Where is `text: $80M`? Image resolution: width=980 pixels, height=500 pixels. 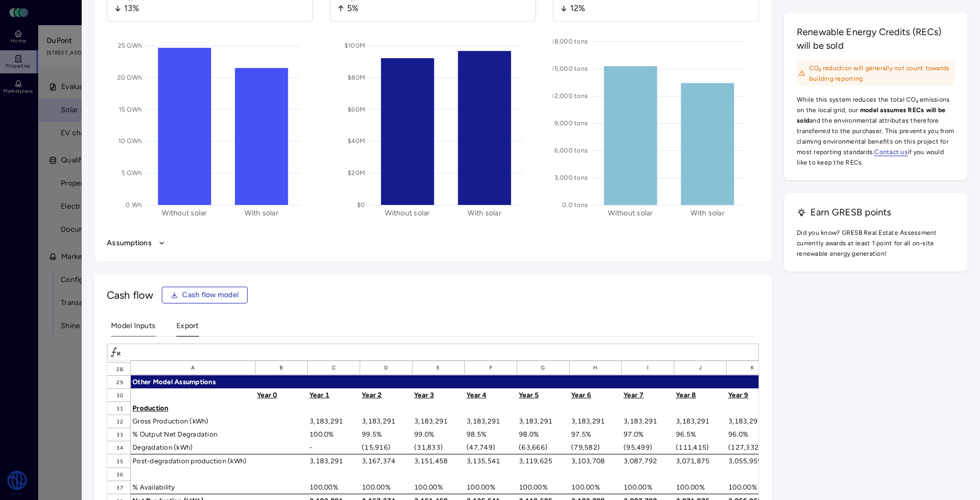 text: $80M is located at coordinates (356, 78).